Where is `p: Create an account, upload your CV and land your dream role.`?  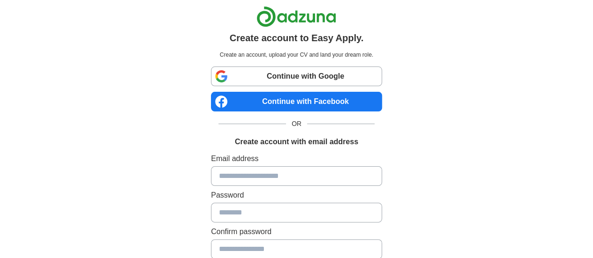
p: Create an account, upload your CV and land your dream role. is located at coordinates (296, 55).